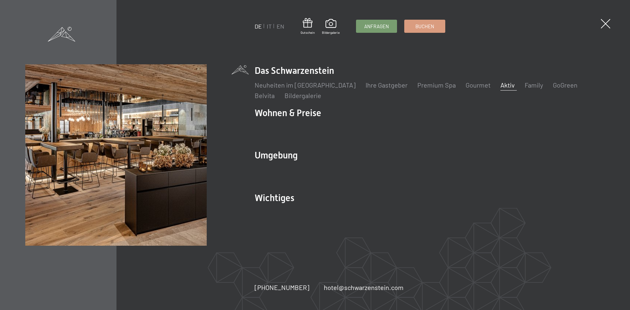 This screenshot has width=630, height=310. What do you see at coordinates (269, 26) in the screenshot?
I see `a: IT` at bounding box center [269, 26].